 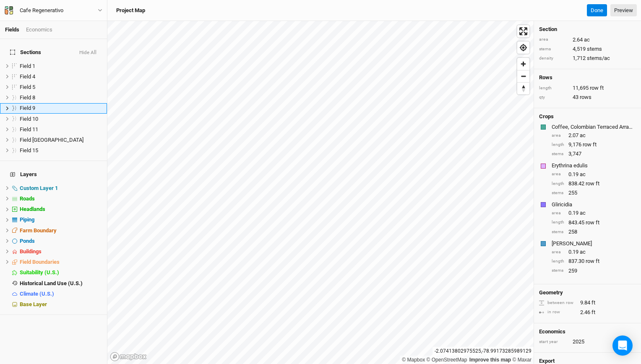 What do you see at coordinates (586, 97) in the screenshot?
I see `span: rows` at bounding box center [586, 97].